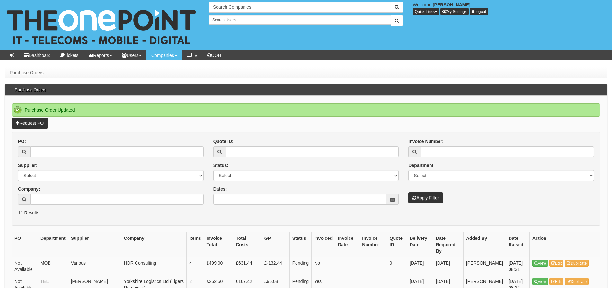 The width and height of the screenshot is (612, 288). What do you see at coordinates (565, 244) in the screenshot?
I see `th: Action` at bounding box center [565, 244].